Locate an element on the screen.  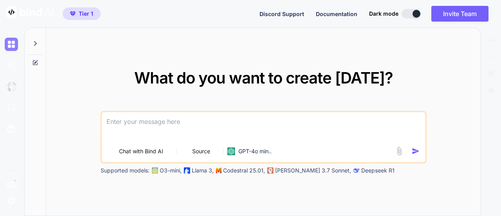
img: premium is located at coordinates (73, 14).